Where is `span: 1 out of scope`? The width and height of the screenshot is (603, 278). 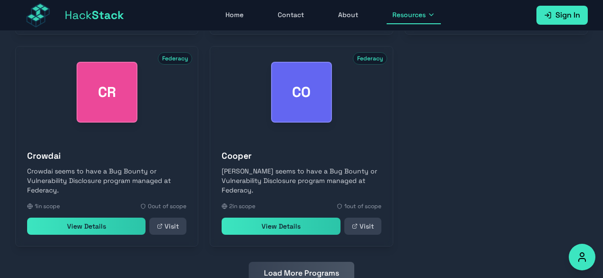
span: 1 out of scope is located at coordinates (363, 206).